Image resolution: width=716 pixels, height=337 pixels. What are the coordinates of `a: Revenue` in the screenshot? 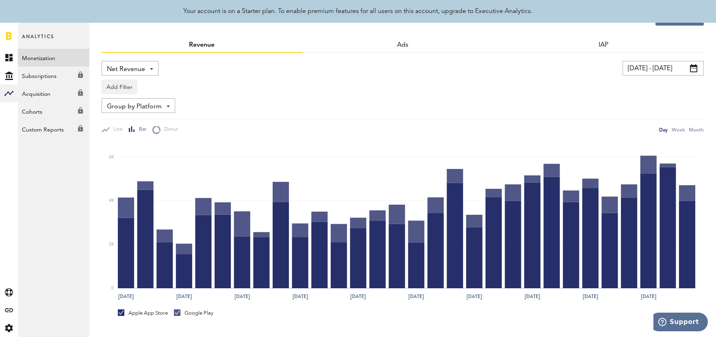 It's located at (202, 45).